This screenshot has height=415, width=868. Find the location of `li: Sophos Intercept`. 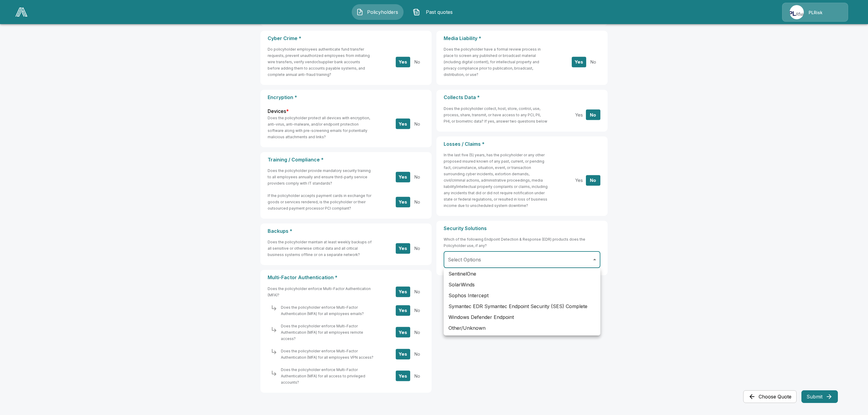

li: Sophos Intercept is located at coordinates (522, 296).